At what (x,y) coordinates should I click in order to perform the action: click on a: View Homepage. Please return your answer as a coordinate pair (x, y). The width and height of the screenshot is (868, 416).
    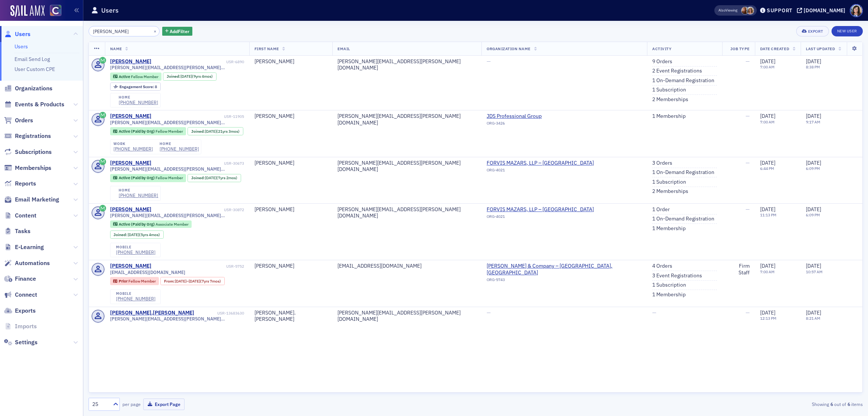
    Looking at the image, I should click on (53, 11).